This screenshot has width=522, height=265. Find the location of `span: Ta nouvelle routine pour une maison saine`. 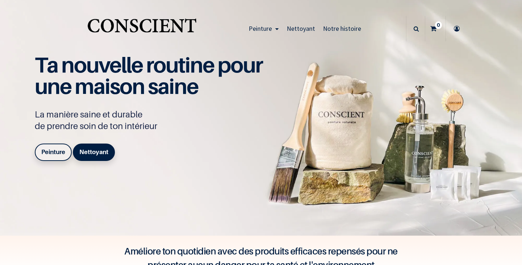

span: Ta nouvelle routine pour une maison saine is located at coordinates (149, 75).